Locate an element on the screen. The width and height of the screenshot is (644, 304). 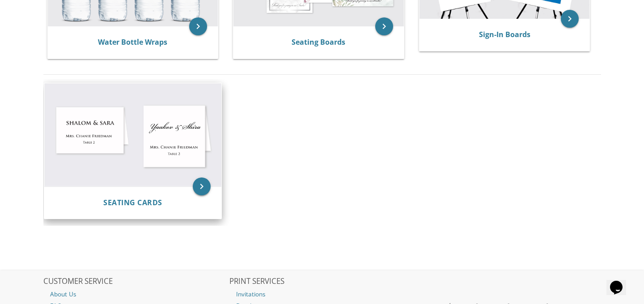
span: Seating Cards is located at coordinates (133, 203).